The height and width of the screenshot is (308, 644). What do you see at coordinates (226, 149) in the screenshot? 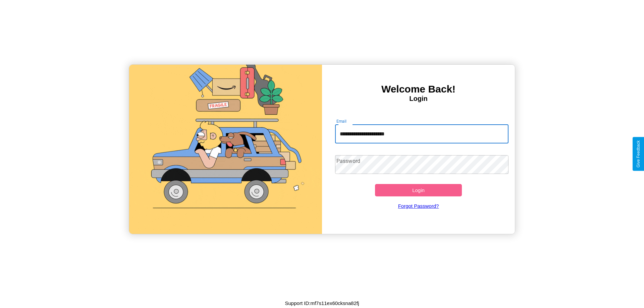
I see `img: gif` at bounding box center [226, 149].